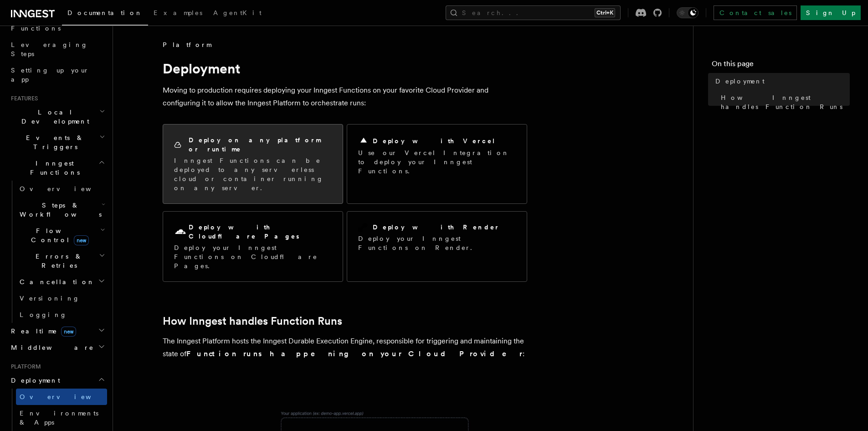 The image size is (868, 431). Describe the element at coordinates (437, 163) in the screenshot. I see `a: Deploy with VercelUse our Vercel Integration to deploy your Inngest Functions.` at that location.